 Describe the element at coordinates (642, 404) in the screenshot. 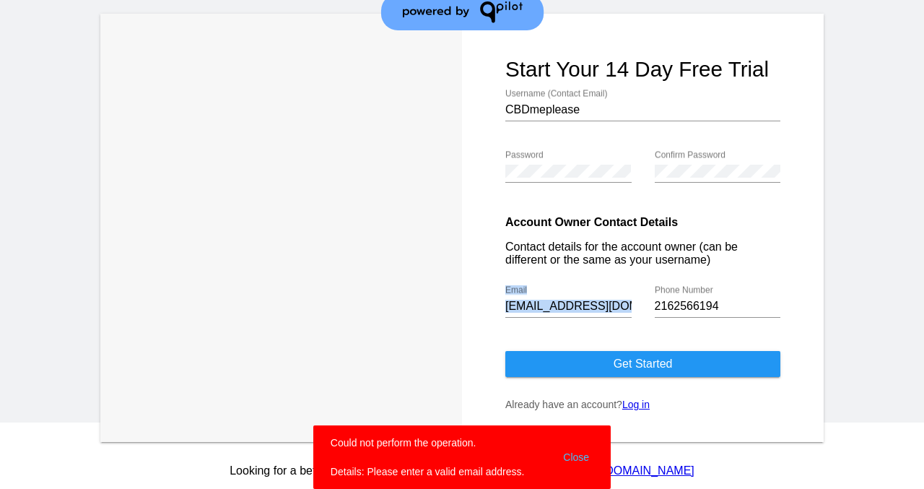

I see `p: Already have an account?` at that location.